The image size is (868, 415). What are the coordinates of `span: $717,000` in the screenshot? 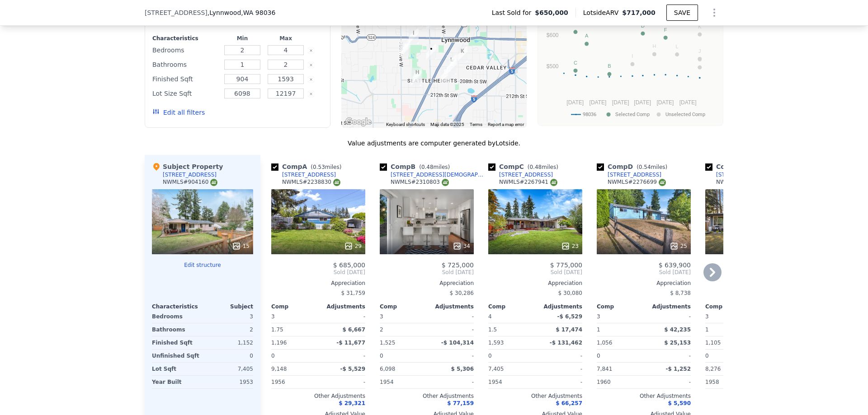 It's located at (639, 12).